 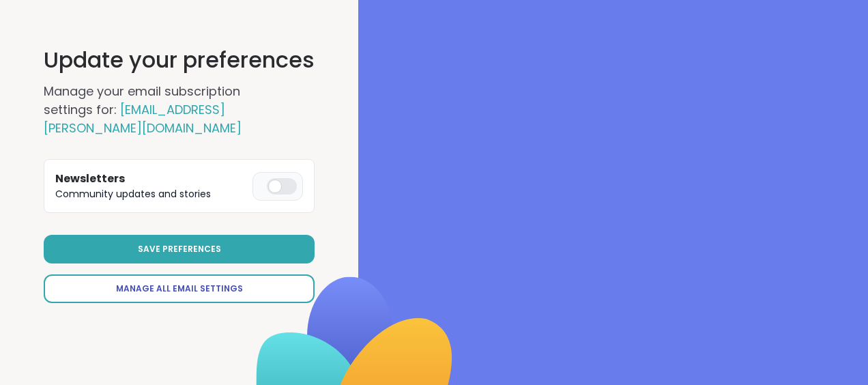 I want to click on span: Manage All Email Settings, so click(x=180, y=289).